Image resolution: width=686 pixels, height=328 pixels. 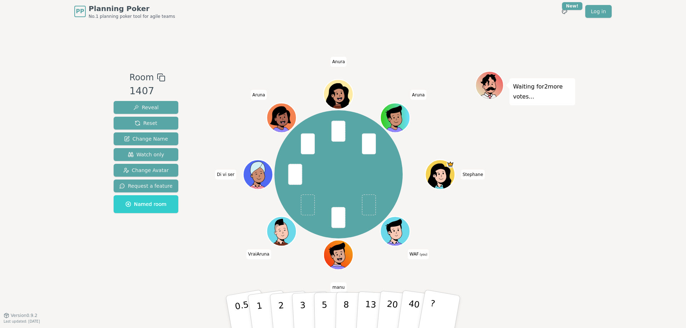 I want to click on span: Reveal, so click(x=146, y=108).